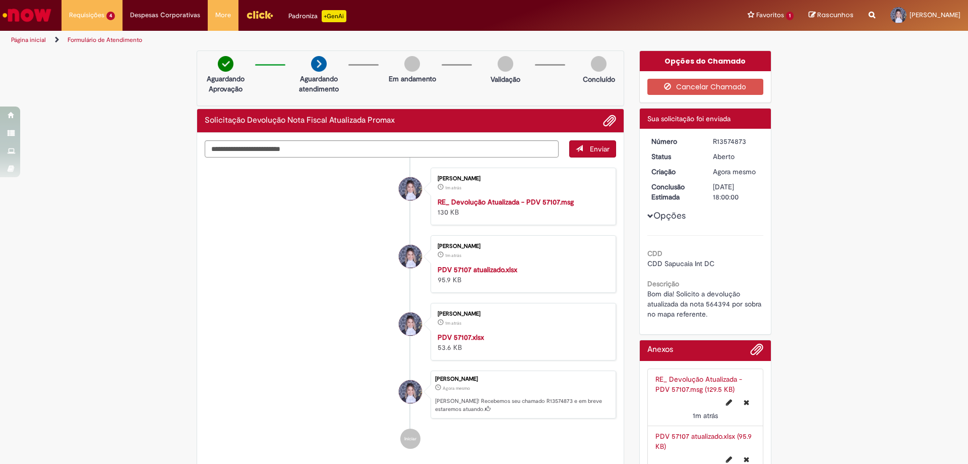 Image resolution: width=968 pixels, height=464 pixels. Describe the element at coordinates (746, 402) in the screenshot. I see `button: Excluir RE_ Devolução Atualizada - PDV 57107.msg` at that location.